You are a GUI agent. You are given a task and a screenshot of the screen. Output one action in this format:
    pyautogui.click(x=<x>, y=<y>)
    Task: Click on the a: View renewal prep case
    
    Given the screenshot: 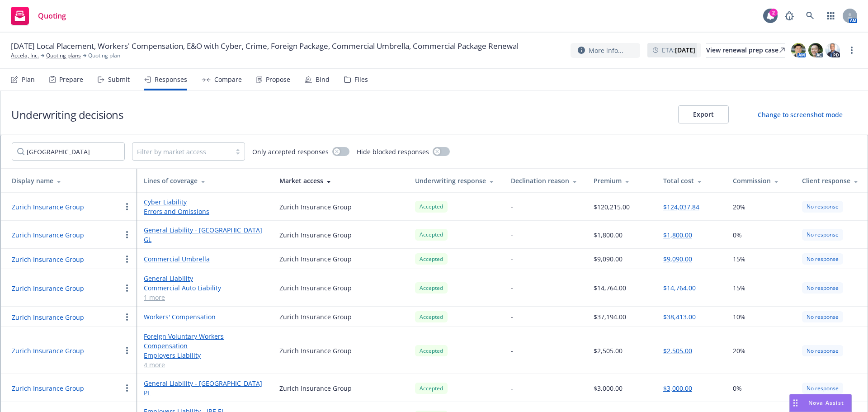 What is the action you would take?
    pyautogui.click(x=745, y=50)
    